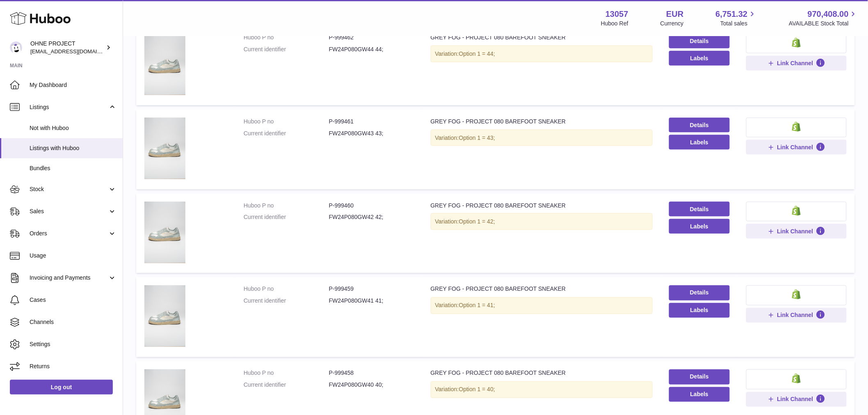 The height and width of the screenshot is (415, 868). Describe the element at coordinates (73, 148) in the screenshot. I see `span: Listings with Huboo` at that location.